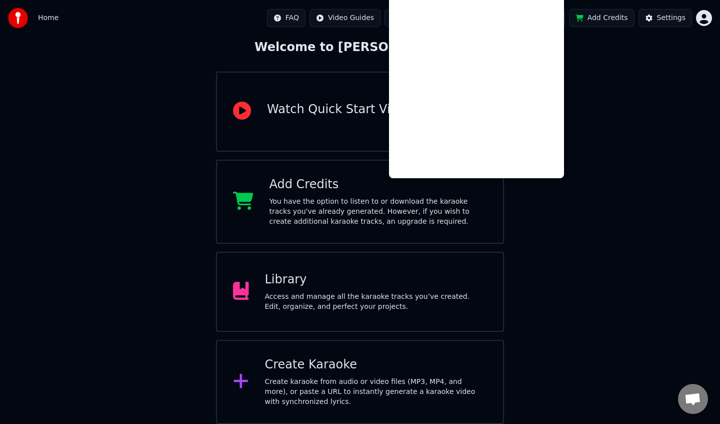  Describe the element at coordinates (376, 392) in the screenshot. I see `div: Create karaoke from audio or video files (MP3, MP4, and more), or paste a URL to instantly genera...` at that location.